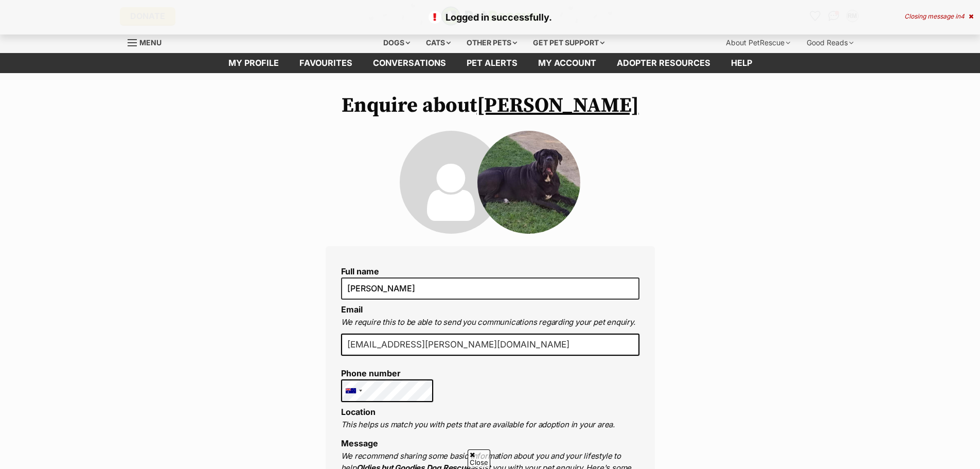  Describe the element at coordinates (438, 43) in the screenshot. I see `div: Cats` at that location.